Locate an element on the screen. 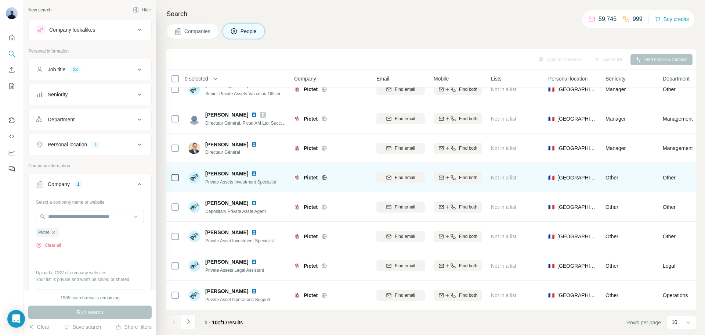 The height and width of the screenshot is (335, 705). button: Search is located at coordinates (12, 54).